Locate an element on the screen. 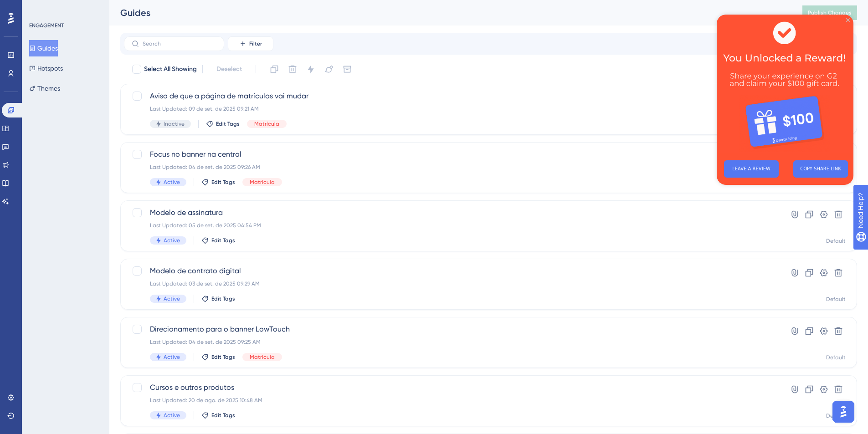 This screenshot has height=434, width=868. button: LEAVE A REVIEW is located at coordinates (35, 154).